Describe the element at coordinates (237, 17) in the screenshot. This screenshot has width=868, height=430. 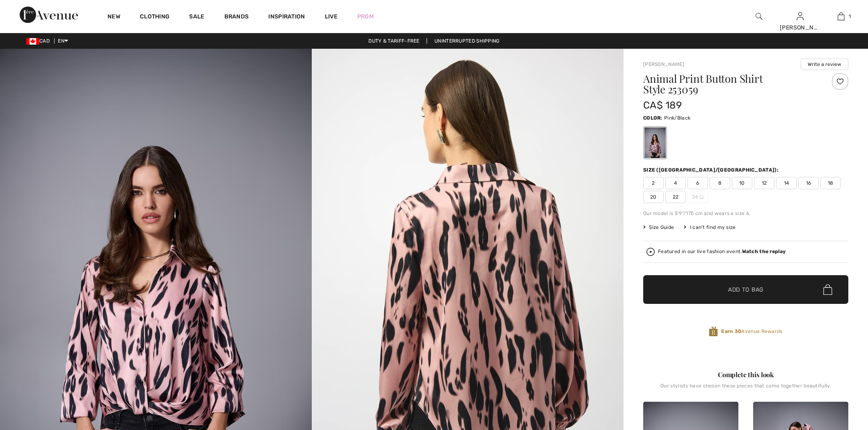
I see `a: Brands` at that location.